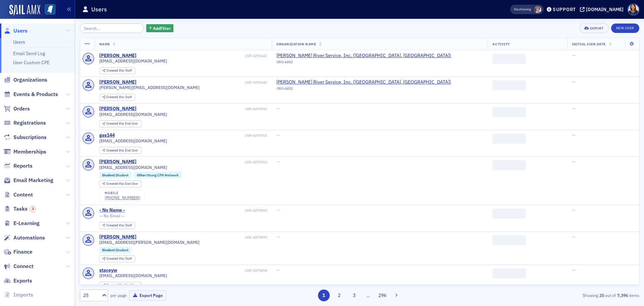 This screenshot has width=644, height=306. What do you see at coordinates (16, 31) in the screenshot?
I see `a: Users` at bounding box center [16, 31].